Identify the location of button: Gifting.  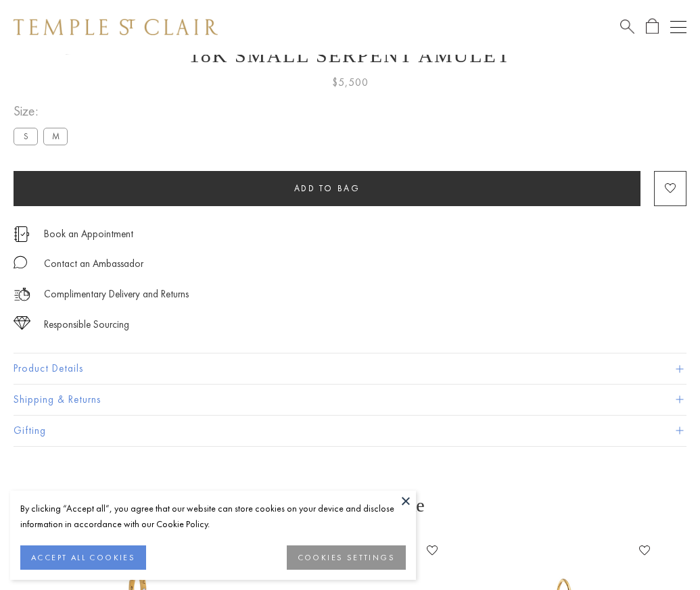
(350, 431).